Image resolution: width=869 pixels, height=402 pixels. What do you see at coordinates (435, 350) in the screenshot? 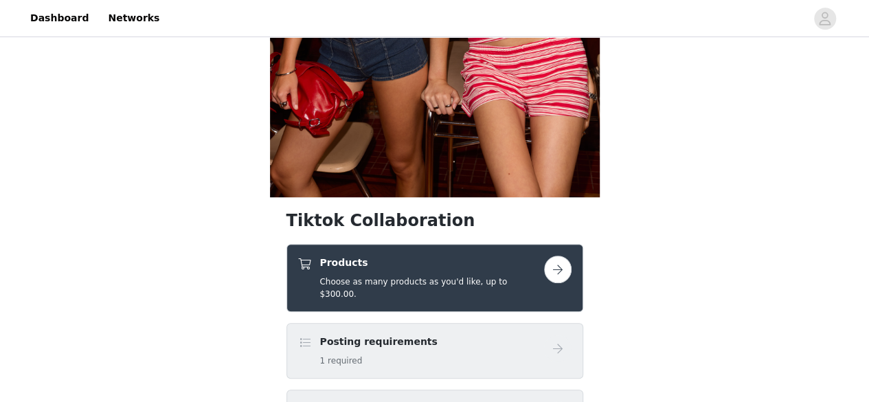
I see `div: Posting requirements` at bounding box center [435, 350].